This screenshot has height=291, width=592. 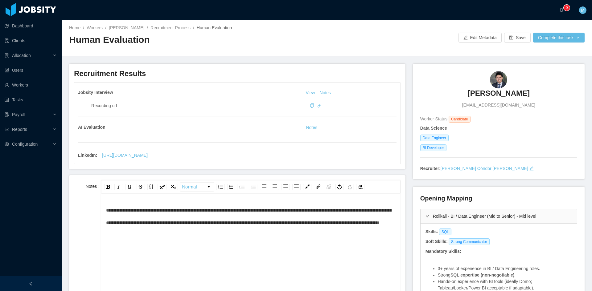 What do you see at coordinates (505, 275) in the screenshot?
I see `li: Strong .` at bounding box center [505, 275].